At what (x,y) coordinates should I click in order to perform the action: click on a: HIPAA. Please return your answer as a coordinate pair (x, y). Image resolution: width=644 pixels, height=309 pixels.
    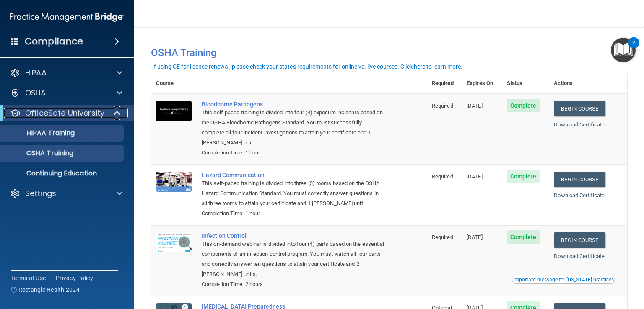
    Looking at the image, I should click on (66, 73).